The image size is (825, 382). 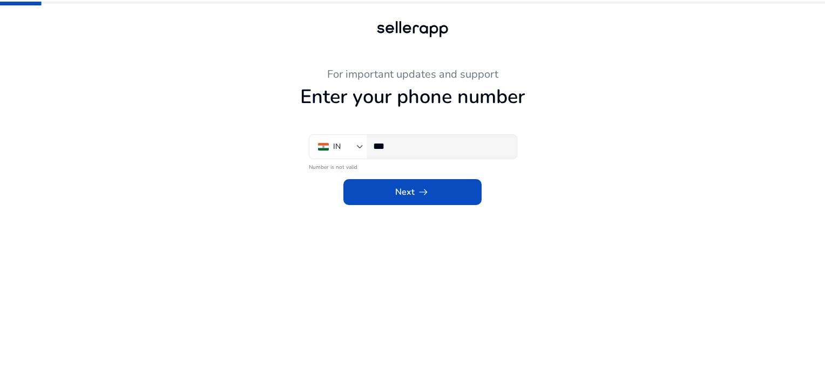 What do you see at coordinates (337, 147) in the screenshot?
I see `div: IN` at bounding box center [337, 147].